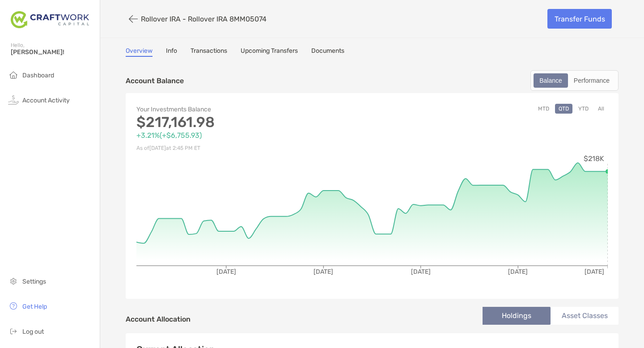  What do you see at coordinates (14, 281) in the screenshot?
I see `img: settings icon` at bounding box center [14, 281].